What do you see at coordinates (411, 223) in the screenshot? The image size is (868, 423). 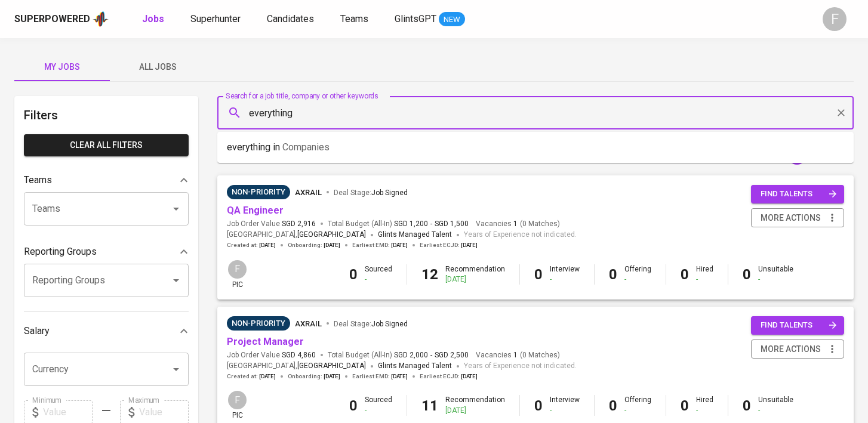 I see `span: SGD 1,200` at bounding box center [411, 223].